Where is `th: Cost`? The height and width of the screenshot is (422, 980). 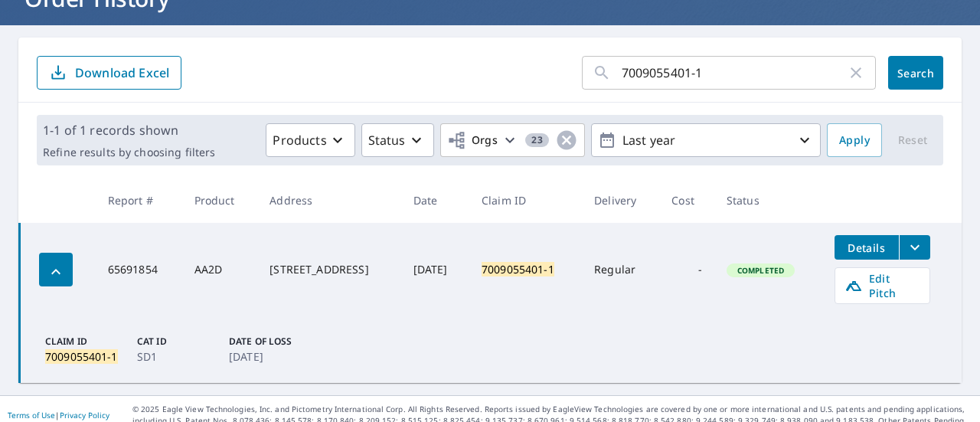
th: Cost is located at coordinates (686, 200).